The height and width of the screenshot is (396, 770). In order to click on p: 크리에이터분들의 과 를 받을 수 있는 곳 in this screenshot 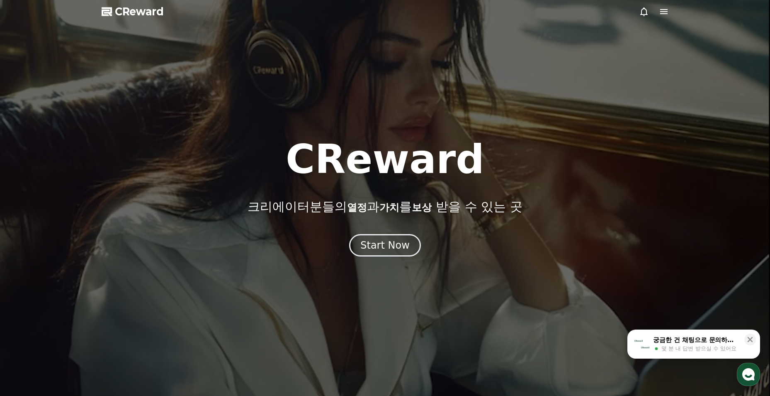, I will do `click(385, 207)`.